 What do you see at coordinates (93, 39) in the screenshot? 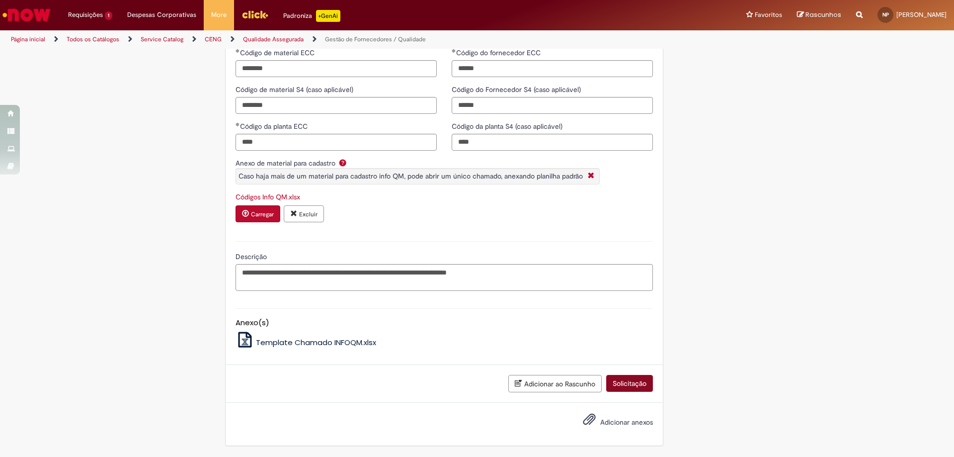
I see `a: Todos os Catálogos` at bounding box center [93, 39].